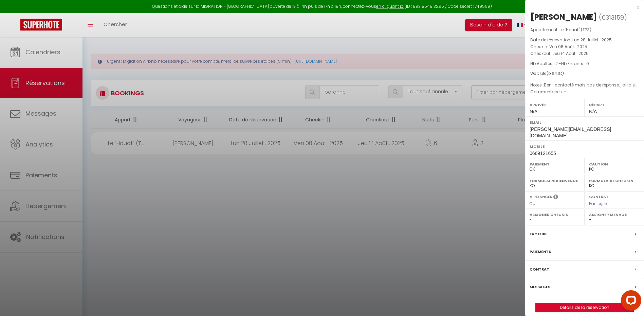 Image resolution: width=644 pixels, height=316 pixels. I want to click on label: Caution, so click(614, 164).